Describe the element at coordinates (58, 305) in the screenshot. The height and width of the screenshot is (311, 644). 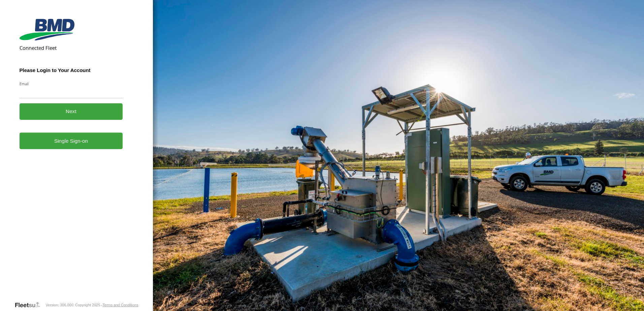
I see `div: Version: 306.00` at that location.